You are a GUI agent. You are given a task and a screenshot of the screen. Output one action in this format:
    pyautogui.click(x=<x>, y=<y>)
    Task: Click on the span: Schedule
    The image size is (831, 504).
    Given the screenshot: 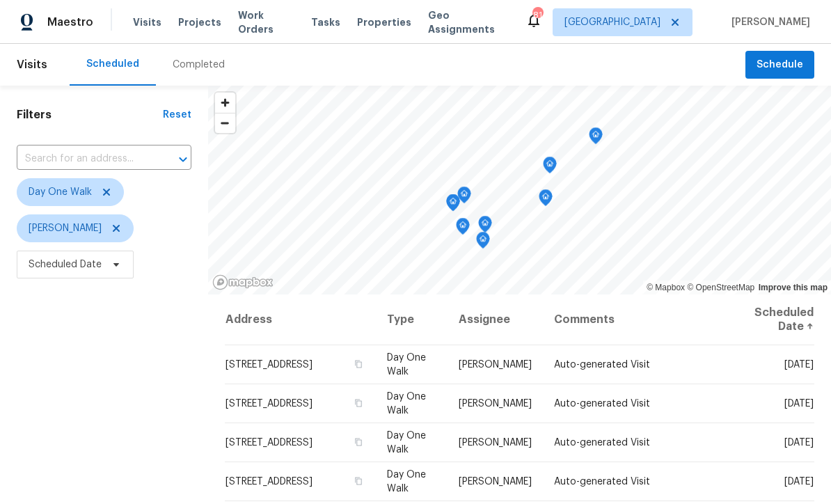 What is the action you would take?
    pyautogui.click(x=780, y=65)
    